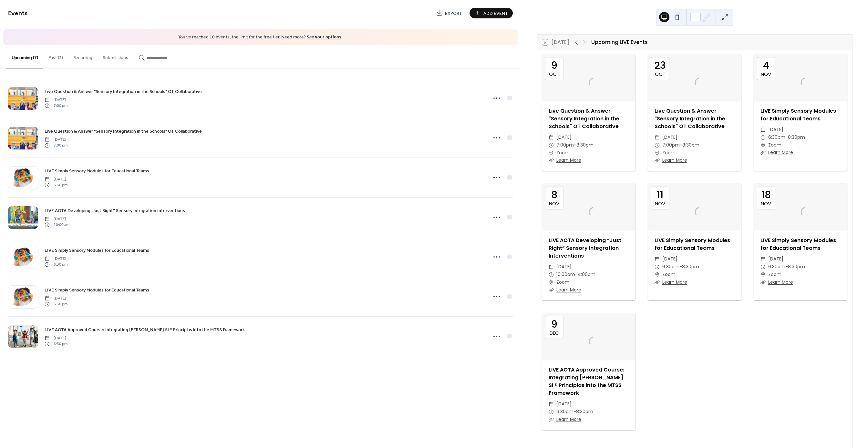 This screenshot has height=448, width=868. I want to click on span: You've reached 10 events, the limit for the free tier. Need more? ., so click(260, 38).